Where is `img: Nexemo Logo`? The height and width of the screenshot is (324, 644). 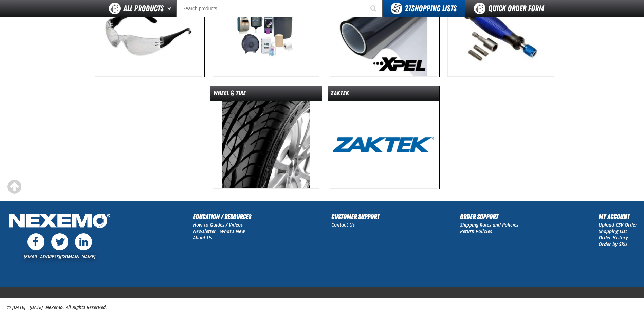 img: Nexemo Logo is located at coordinates (59, 222).